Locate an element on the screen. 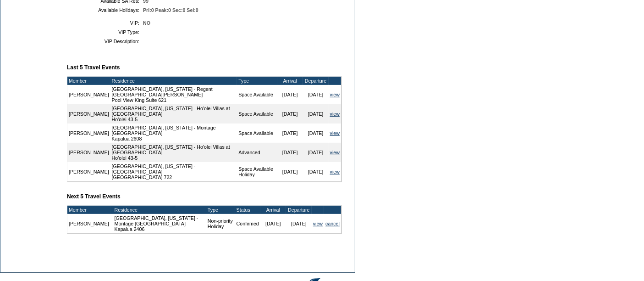 This screenshot has width=644, height=281. td: Advanced is located at coordinates (257, 152).